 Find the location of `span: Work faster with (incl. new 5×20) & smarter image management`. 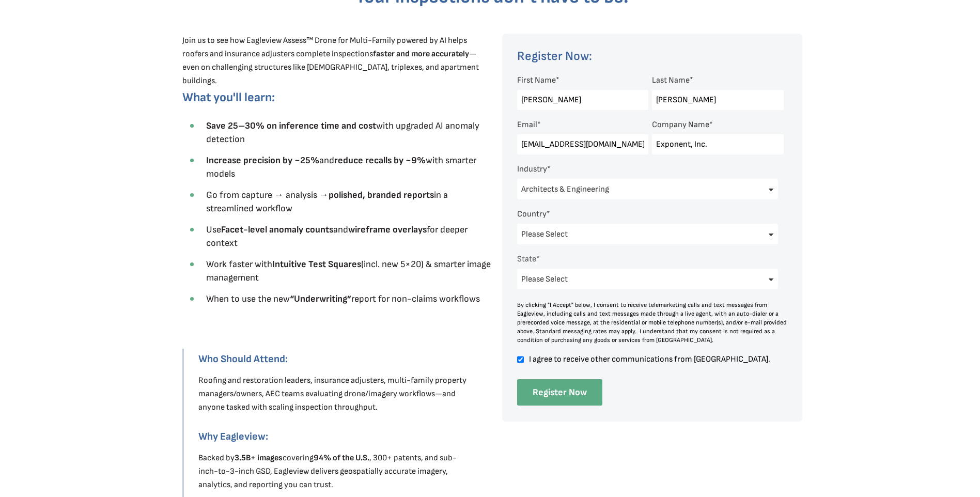

span: Work faster with (incl. new 5×20) & smarter image management is located at coordinates (348, 271).